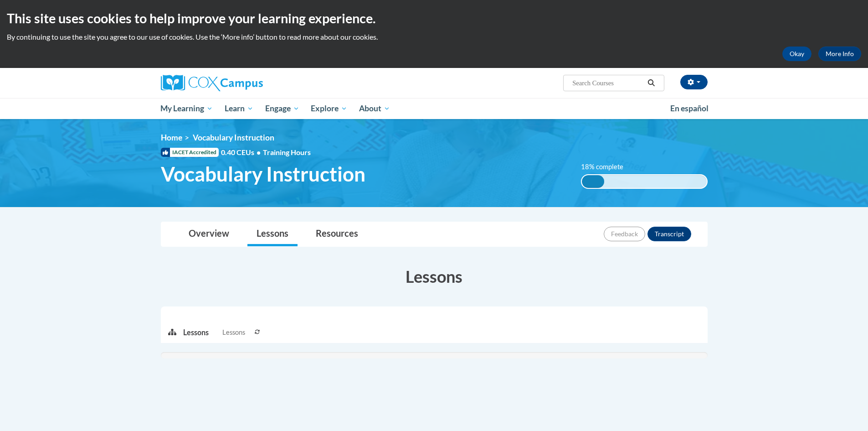 This screenshot has width=868, height=431. What do you see at coordinates (212, 83) in the screenshot?
I see `img: Cox Campus` at bounding box center [212, 83].